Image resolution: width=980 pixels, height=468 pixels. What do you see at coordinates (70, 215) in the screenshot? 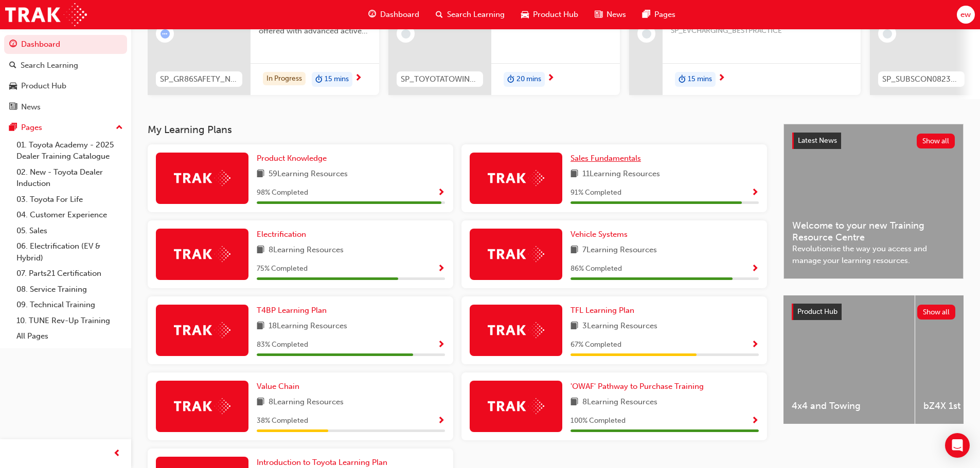
I see `a: 04. Customer Experience` at bounding box center [70, 215].